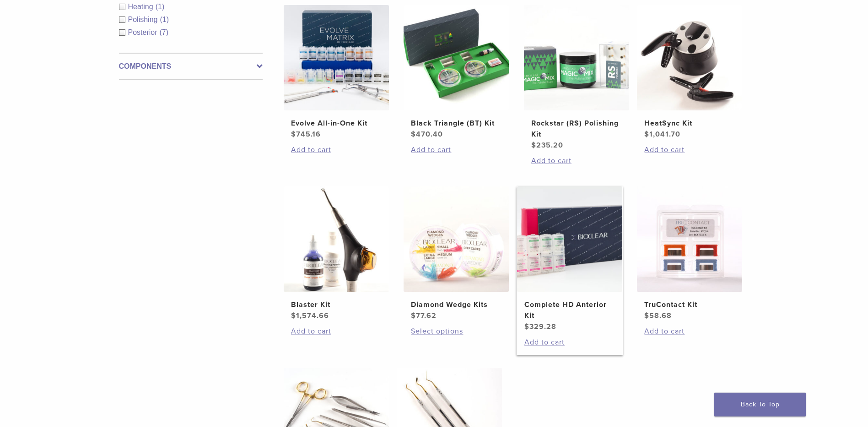  Describe the element at coordinates (569, 310) in the screenshot. I see `h2: Complete HD Anterior Kit` at that location.